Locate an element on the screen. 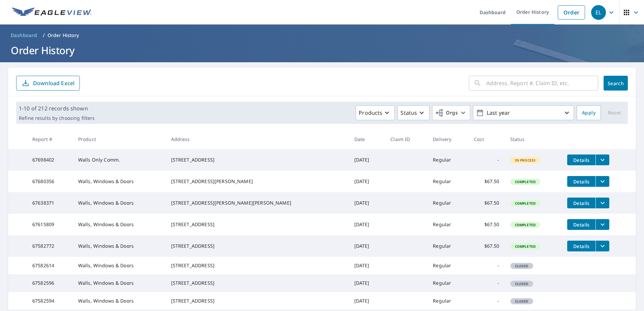 Image resolution: width=644 pixels, height=311 pixels. p: Last year is located at coordinates (523, 113).